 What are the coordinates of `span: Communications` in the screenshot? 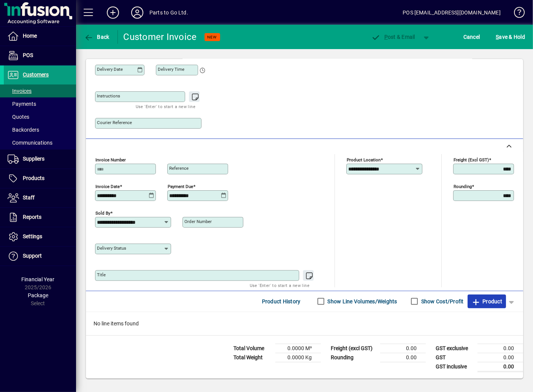 It's located at (30, 143).